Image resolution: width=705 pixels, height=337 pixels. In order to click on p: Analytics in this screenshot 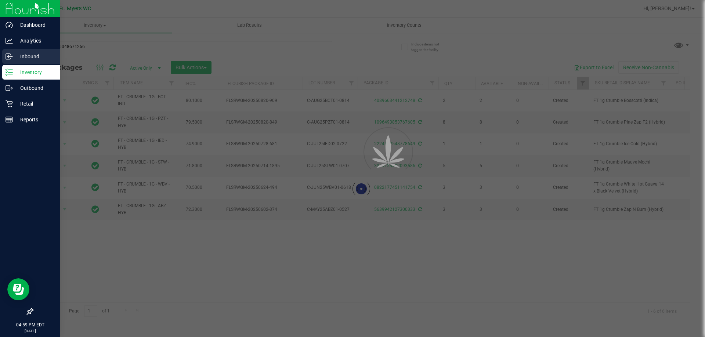, I will do `click(35, 41)`.